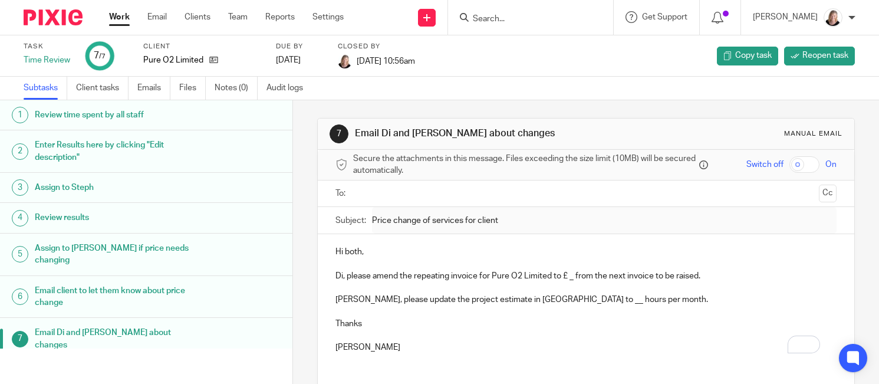 This screenshot has width=879, height=384. What do you see at coordinates (157, 17) in the screenshot?
I see `a: Email` at bounding box center [157, 17].